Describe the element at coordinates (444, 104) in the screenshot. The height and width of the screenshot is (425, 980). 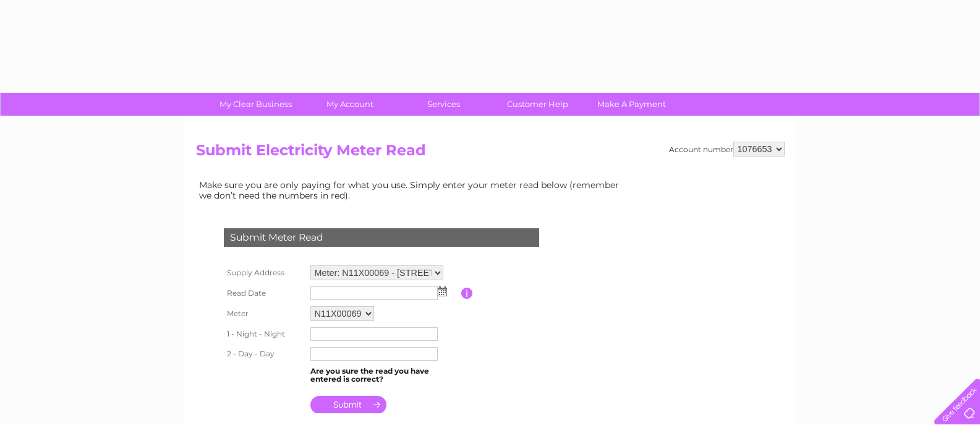
I see `a: Services` at that location.